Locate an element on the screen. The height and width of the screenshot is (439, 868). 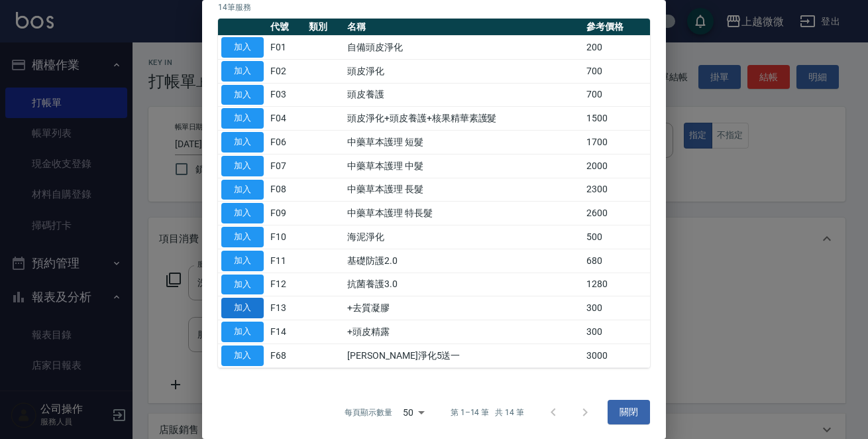
td: F07 is located at coordinates (287, 166).